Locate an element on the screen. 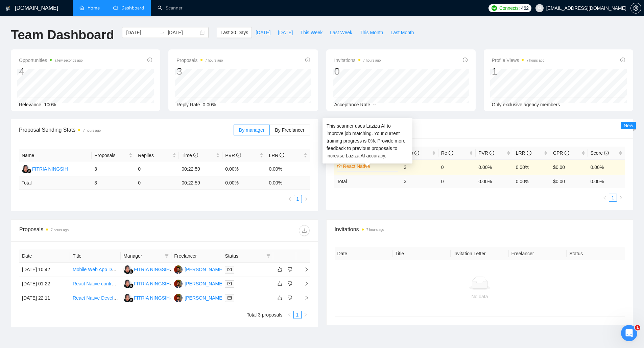 This screenshot has height=348, width=644. span: left is located at coordinates (290, 199).